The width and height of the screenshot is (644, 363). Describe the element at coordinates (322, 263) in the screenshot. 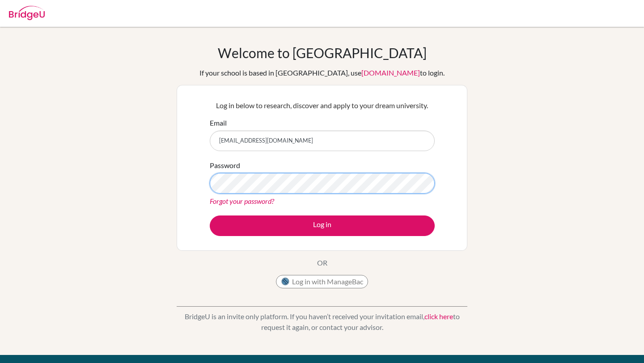

I see `p: OR` at that location.